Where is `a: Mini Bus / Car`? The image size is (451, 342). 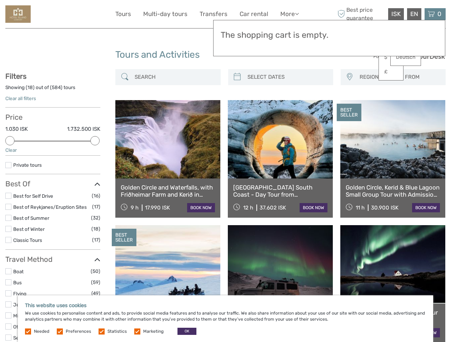
a: Mini Bus / Car is located at coordinates (29, 316).